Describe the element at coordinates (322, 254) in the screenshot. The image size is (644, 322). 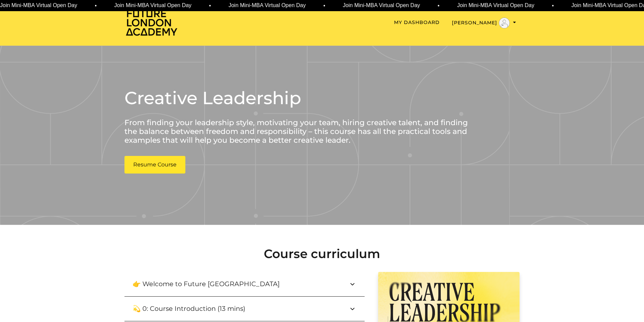
I see `h2: Course curriculum` at that location.